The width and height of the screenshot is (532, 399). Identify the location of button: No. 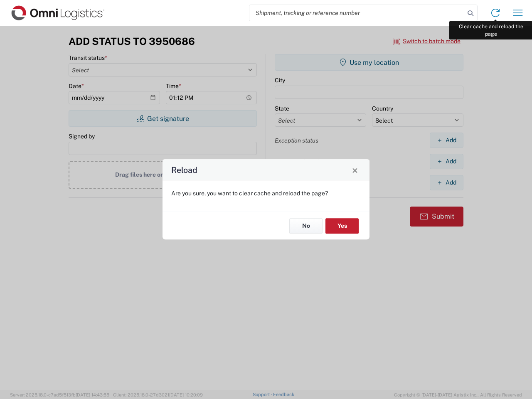
(306, 225).